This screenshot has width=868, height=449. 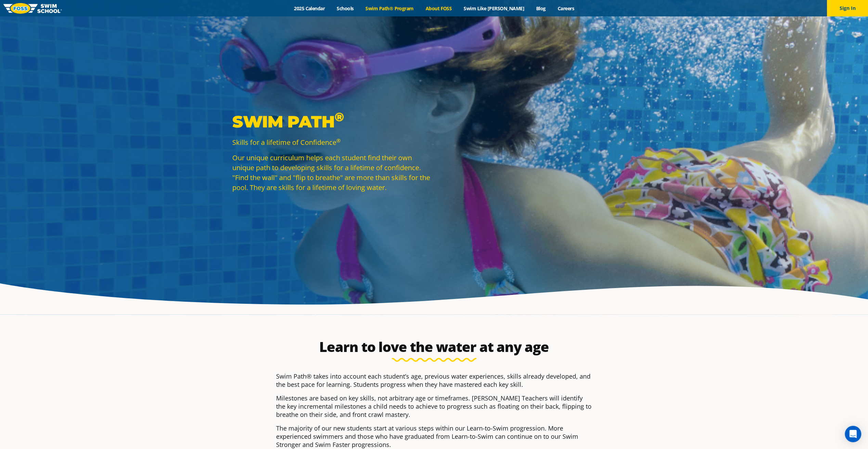 What do you see at coordinates (434, 380) in the screenshot?
I see `p: Swim Path® takes into account each student’s age, previous water experiences, skills already deve...` at bounding box center [434, 380].